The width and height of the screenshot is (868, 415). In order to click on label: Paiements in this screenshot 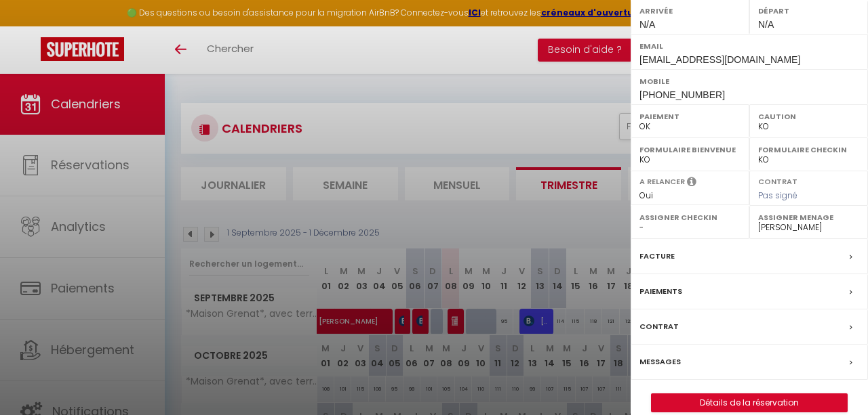, I will do `click(660, 292)`.